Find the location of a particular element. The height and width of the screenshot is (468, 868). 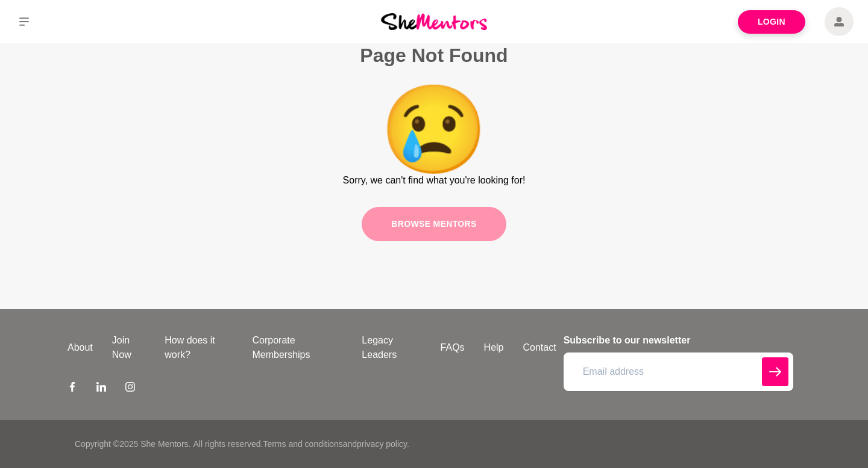

a: Facebook is located at coordinates (72, 389).